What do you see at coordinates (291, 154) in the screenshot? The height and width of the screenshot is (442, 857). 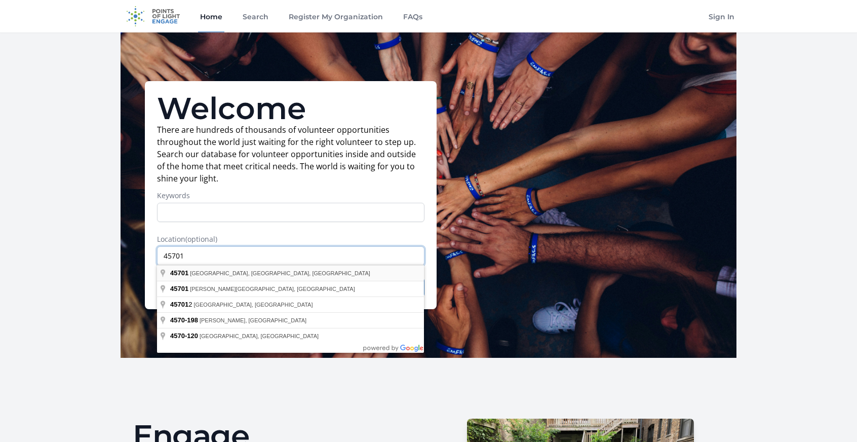 I see `p: There are hundreds of thousands of volunteer opportunities throughout the world just waiting for ...` at bounding box center [291, 154].